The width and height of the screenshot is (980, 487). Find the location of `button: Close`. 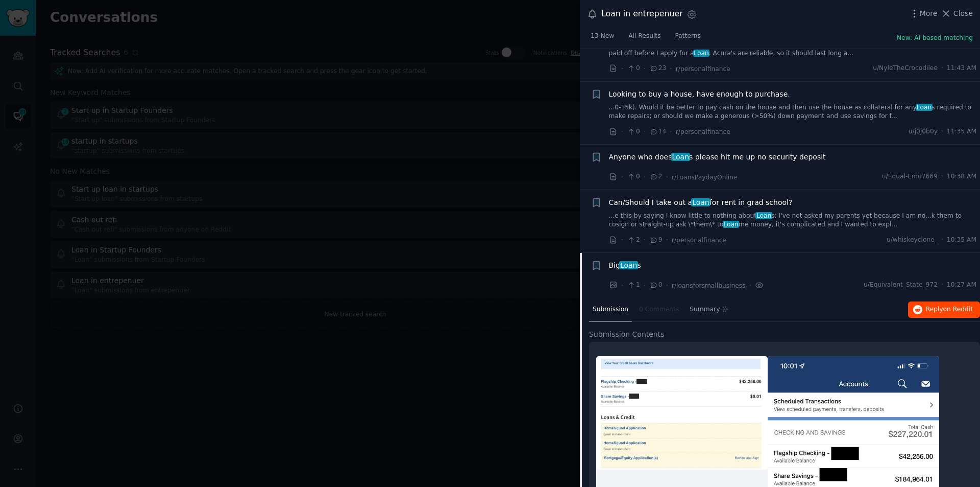

button: Close is located at coordinates (957, 13).